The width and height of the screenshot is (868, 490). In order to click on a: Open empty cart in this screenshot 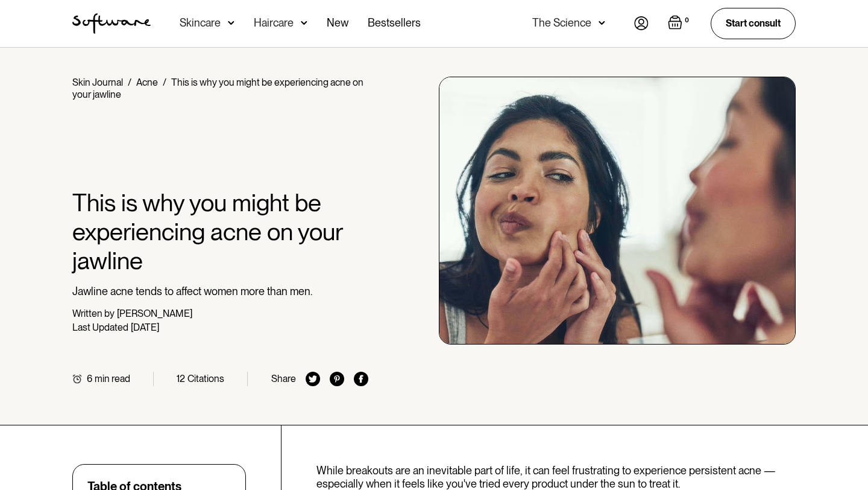, I will do `click(679, 24)`.